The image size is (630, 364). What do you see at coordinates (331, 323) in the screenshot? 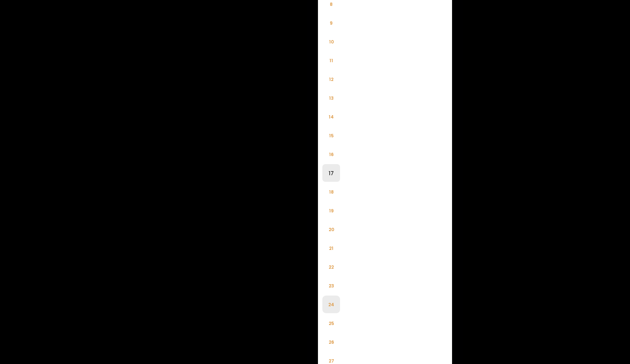
I see `li: 25` at bounding box center [331, 323].